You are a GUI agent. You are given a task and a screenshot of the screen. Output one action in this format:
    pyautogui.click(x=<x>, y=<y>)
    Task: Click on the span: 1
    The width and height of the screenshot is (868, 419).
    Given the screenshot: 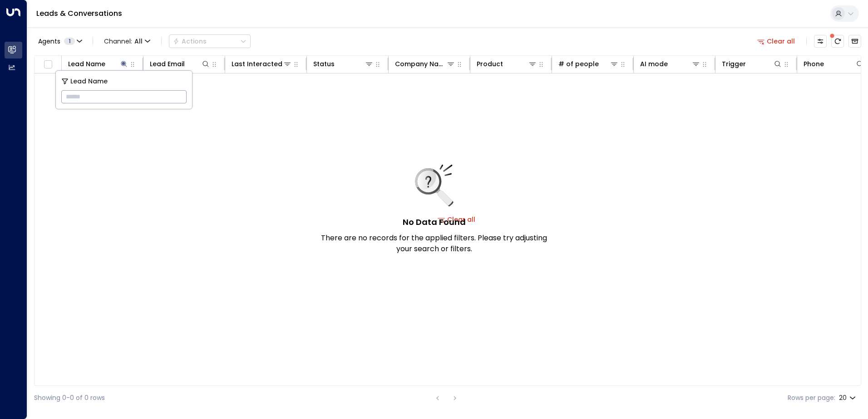 What is the action you would take?
    pyautogui.click(x=69, y=41)
    